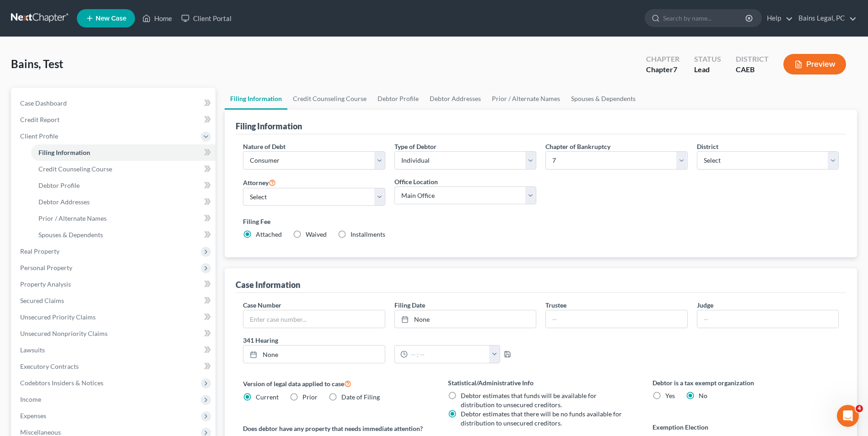 The image size is (868, 436). Describe the element at coordinates (260, 182) in the screenshot. I see `label: Attorney` at that location.